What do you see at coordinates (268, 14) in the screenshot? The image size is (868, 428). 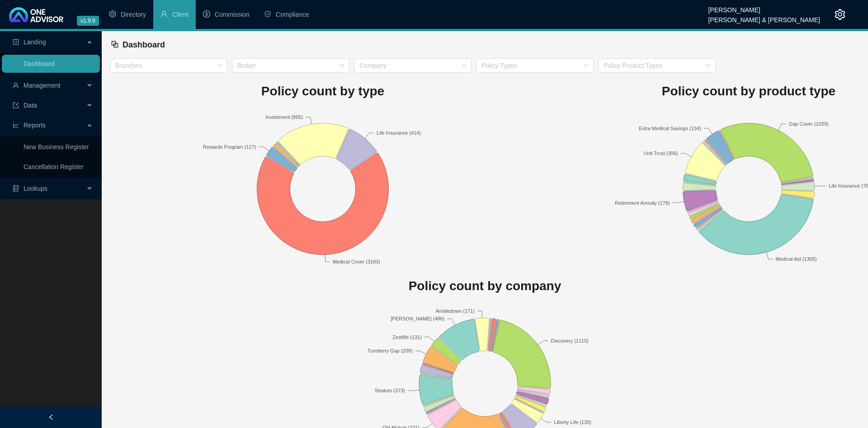 I see `span: safety` at bounding box center [268, 14].